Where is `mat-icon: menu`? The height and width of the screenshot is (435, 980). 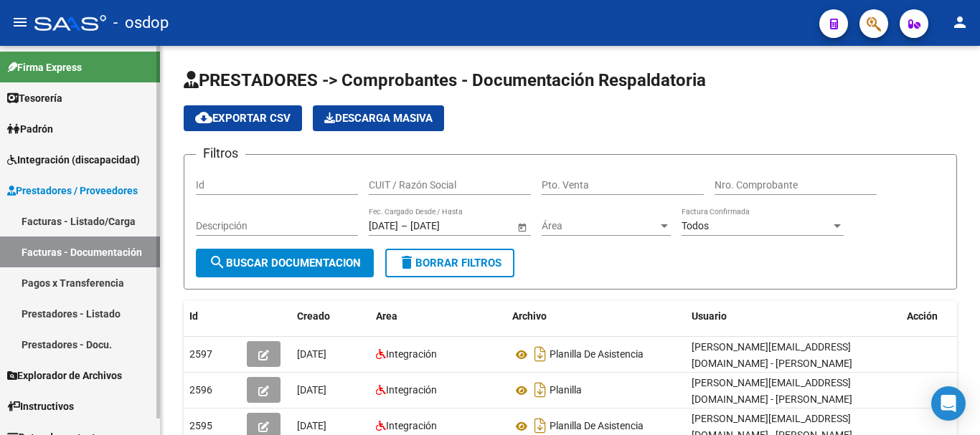 mat-icon: menu is located at coordinates (20, 22).